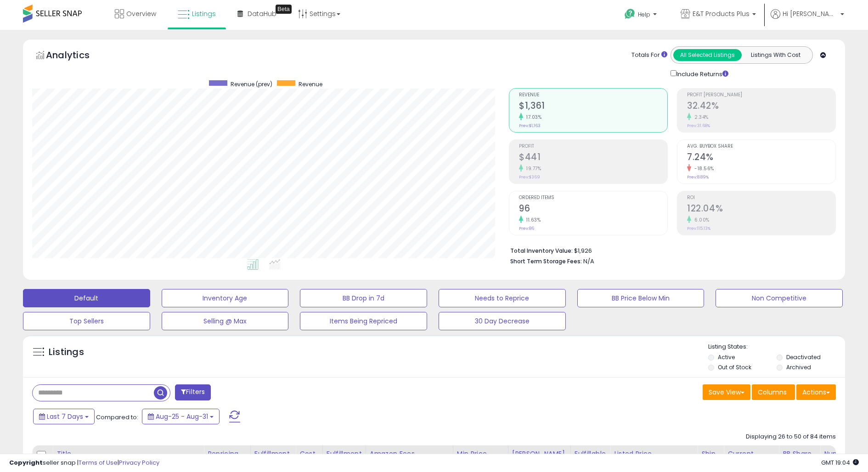  Describe the element at coordinates (363, 298) in the screenshot. I see `button: BB Drop in 7d` at that location.